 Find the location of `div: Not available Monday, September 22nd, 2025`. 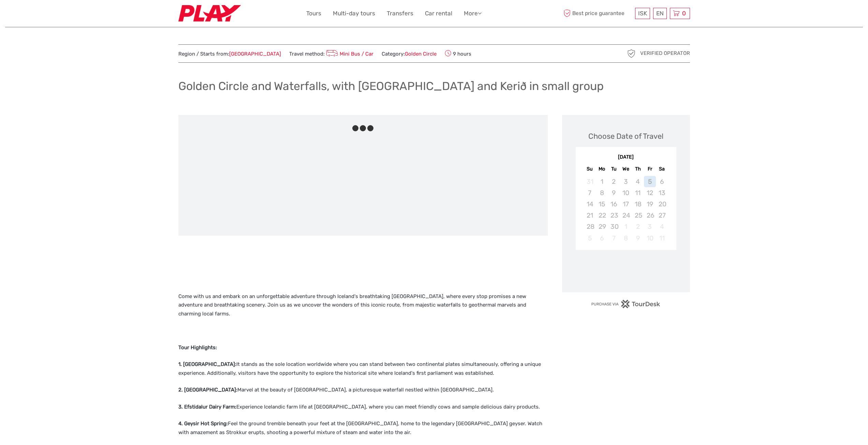

div: Not available Monday, September 22nd, 2025 is located at coordinates (602, 215).